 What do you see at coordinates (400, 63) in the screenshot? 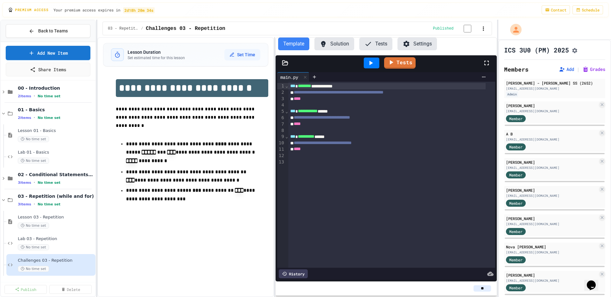
I see `a: Tests` at bounding box center [400, 63].